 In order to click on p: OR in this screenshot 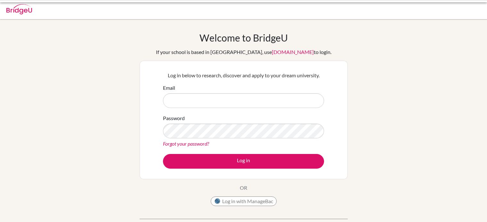, I will do `click(243, 188)`.